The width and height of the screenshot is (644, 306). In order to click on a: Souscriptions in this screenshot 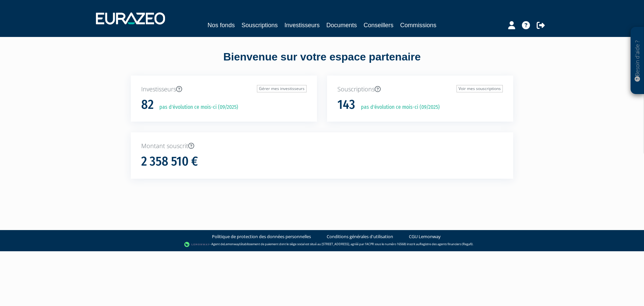, I will do `click(260, 25)`.